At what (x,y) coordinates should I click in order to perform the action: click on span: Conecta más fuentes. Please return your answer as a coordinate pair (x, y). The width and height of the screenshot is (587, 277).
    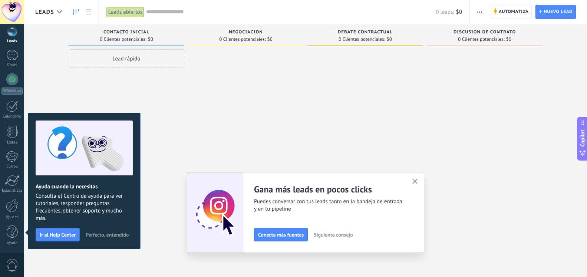
    Looking at the image, I should click on (281, 235).